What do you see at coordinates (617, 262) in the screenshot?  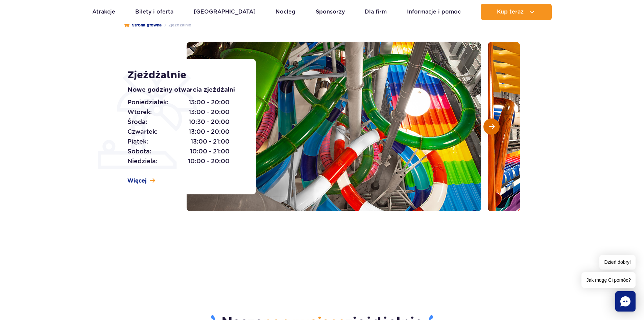 I see `span: Dzień dobry!` at bounding box center [617, 262].